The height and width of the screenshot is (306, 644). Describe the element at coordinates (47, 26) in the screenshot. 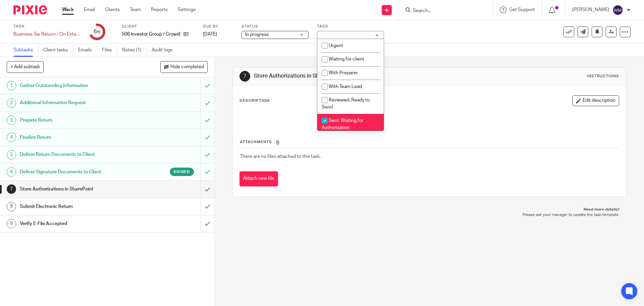

I see `label: Task` at that location.